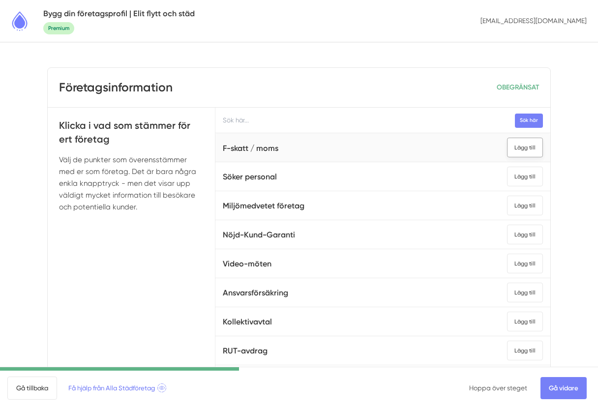 The height and width of the screenshot is (409, 598). Describe the element at coordinates (119, 14) in the screenshot. I see `h5: Bygg din företagsprofil | Elit flytt och städ` at that location.